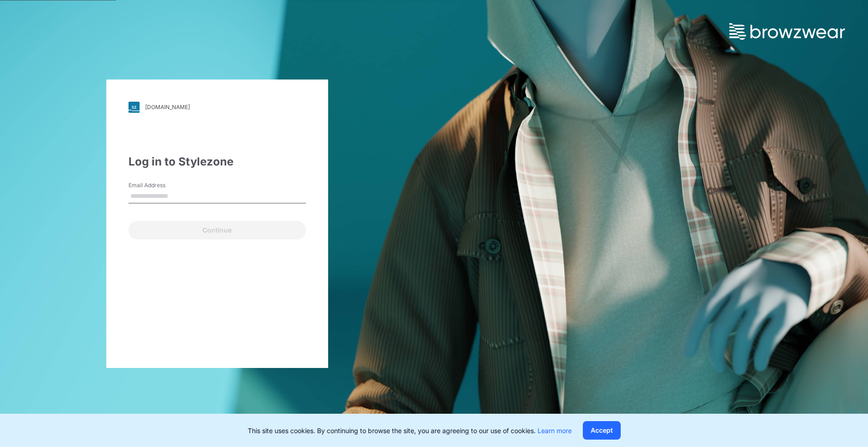  Describe the element at coordinates (409, 431) in the screenshot. I see `p: This site uses cookies. By continuing to browse the site, you are agreeing to our use of cookies.` at that location.